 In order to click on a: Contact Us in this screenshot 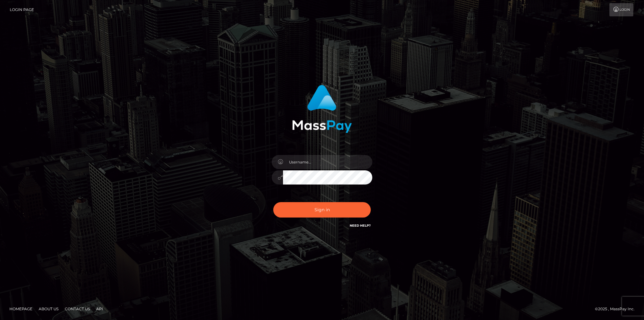, I will do `click(77, 309)`.